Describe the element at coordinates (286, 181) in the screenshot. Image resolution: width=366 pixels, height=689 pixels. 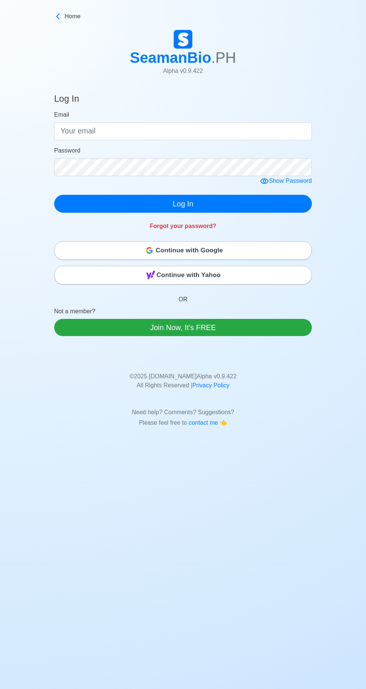
I see `div: Show Password` at that location.